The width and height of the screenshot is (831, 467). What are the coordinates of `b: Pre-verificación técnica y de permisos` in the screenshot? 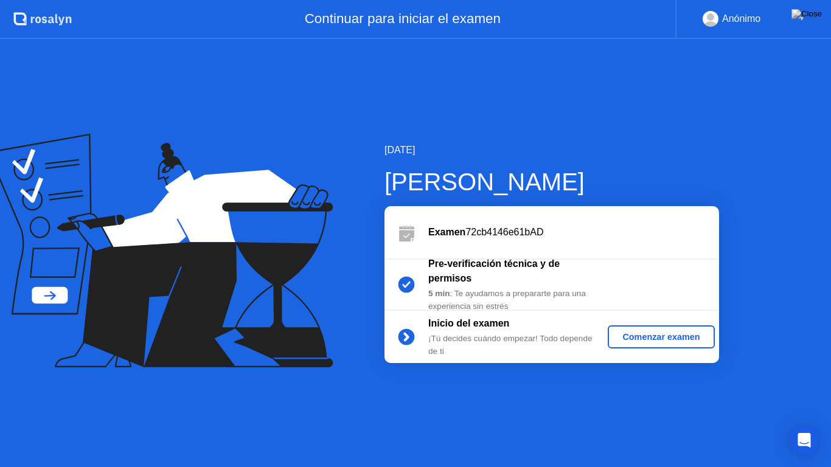 It's located at (494, 271).